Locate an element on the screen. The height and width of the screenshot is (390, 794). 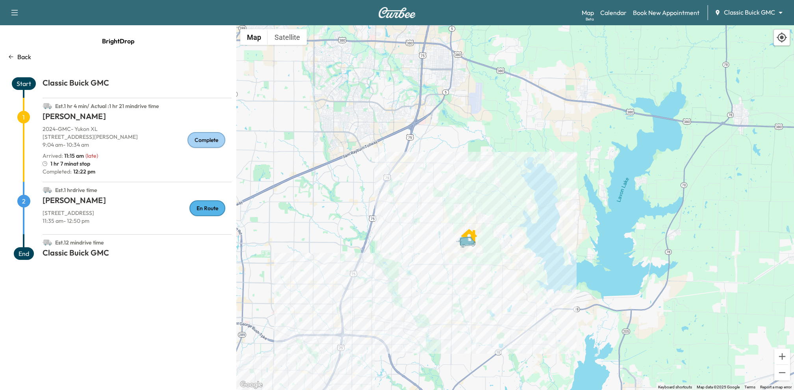
span: ( late ) is located at coordinates (92, 156).